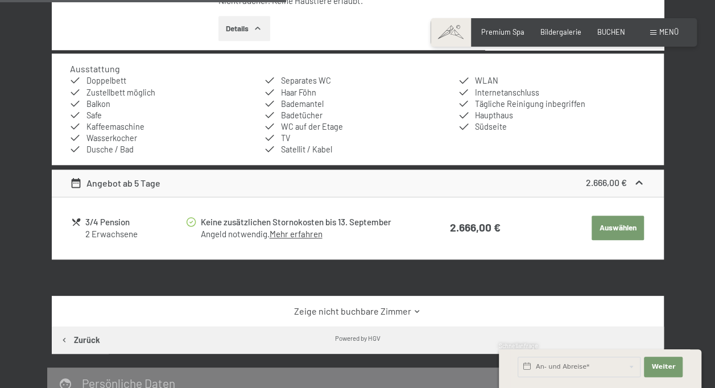 This screenshot has width=715, height=388. Describe the element at coordinates (135, 222) in the screenshot. I see `div: 3/4 Pension` at that location.